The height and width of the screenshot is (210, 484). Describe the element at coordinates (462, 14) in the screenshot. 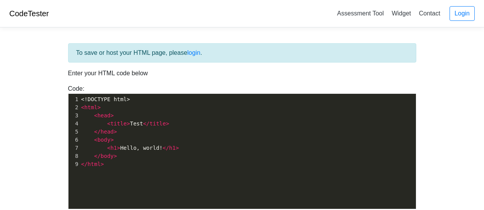

I see `a: Login` at that location.